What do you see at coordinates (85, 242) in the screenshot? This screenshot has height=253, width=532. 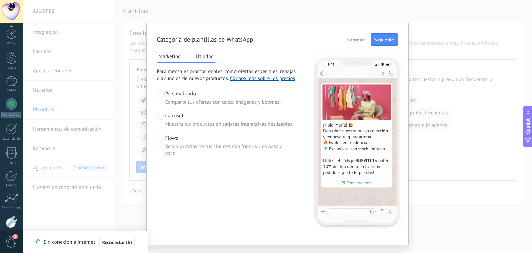 I see `div: Sin conexión a Internet` at bounding box center [85, 242].